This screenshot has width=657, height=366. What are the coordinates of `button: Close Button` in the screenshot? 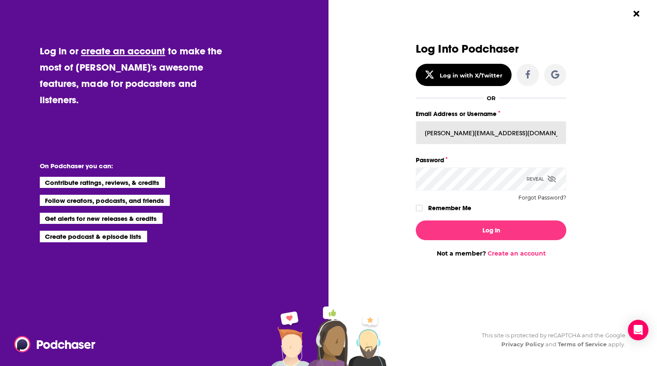 It's located at (637, 14).